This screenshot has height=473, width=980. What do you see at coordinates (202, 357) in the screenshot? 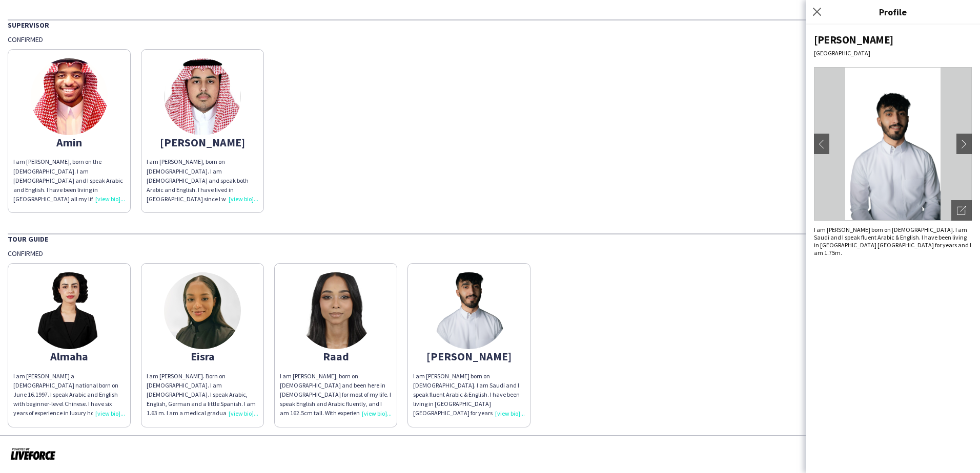
I see `div: Eisra` at bounding box center [202, 357].